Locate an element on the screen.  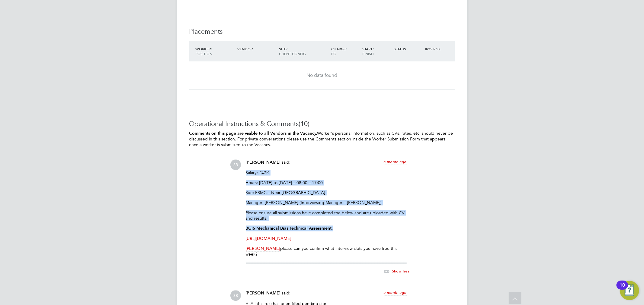
b: Comments on this page are visible to all Vendors in the Vacancy. is located at coordinates (254, 134).